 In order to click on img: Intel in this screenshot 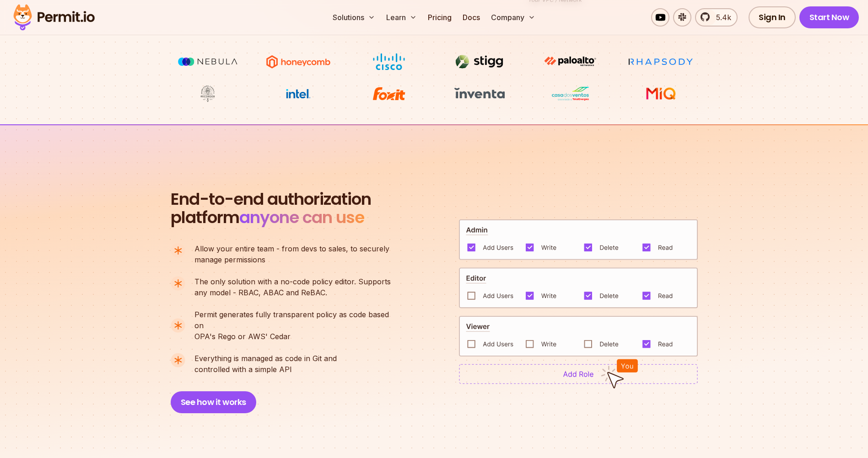, I will do `click(299, 94)`.